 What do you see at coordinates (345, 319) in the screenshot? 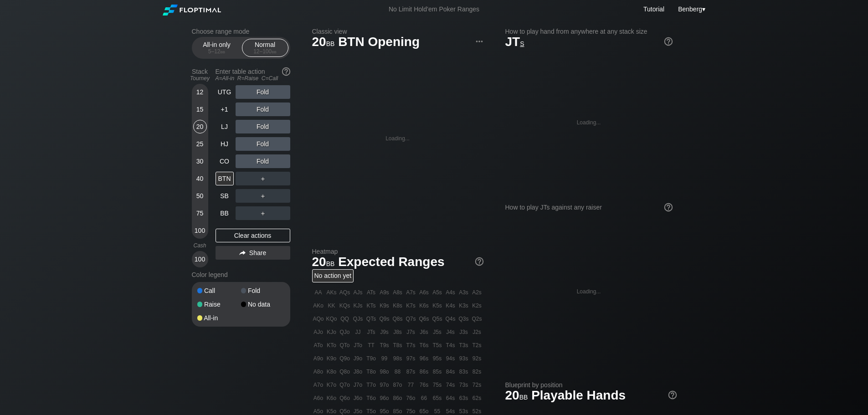
I see `div: QQ` at bounding box center [345, 319].